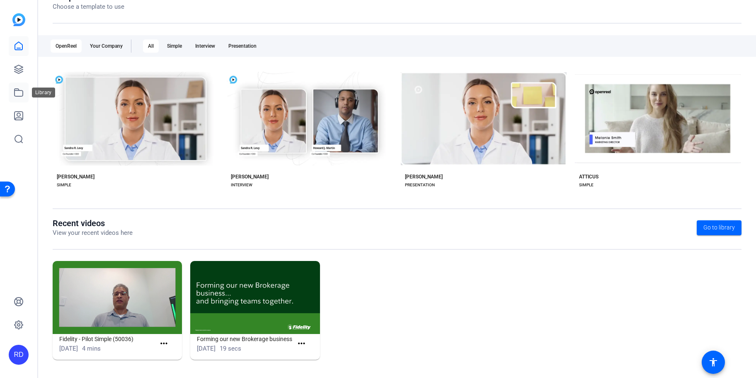 The width and height of the screenshot is (756, 378). Describe the element at coordinates (106, 46) in the screenshot. I see `div: Your Company` at that location.